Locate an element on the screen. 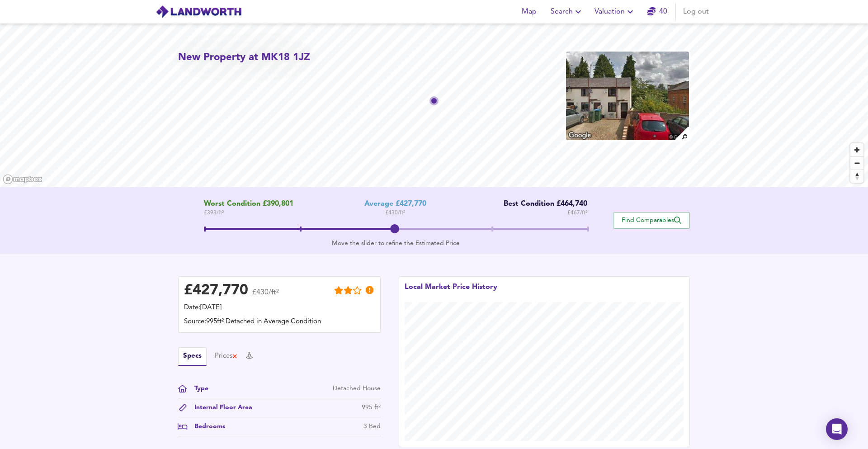 The image size is (868, 449). div: Local Market Price History is located at coordinates (451, 292).